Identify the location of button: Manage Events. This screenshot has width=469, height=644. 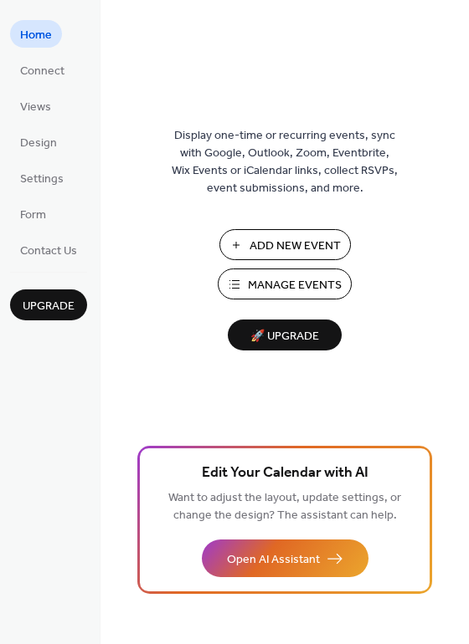
(284, 284).